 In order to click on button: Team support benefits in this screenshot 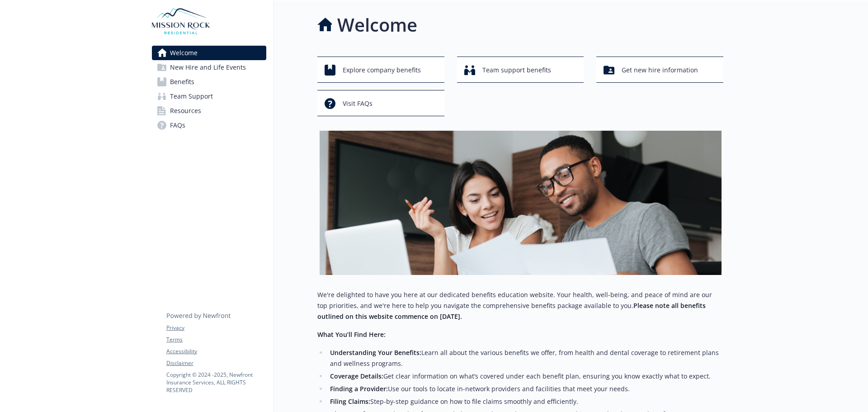, I will do `click(520, 70)`.